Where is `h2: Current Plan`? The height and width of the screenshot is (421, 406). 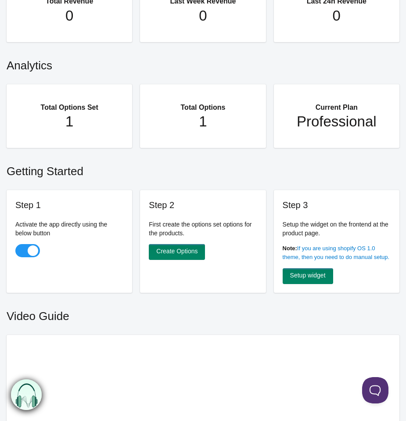 h2: Current Plan is located at coordinates (337, 103).